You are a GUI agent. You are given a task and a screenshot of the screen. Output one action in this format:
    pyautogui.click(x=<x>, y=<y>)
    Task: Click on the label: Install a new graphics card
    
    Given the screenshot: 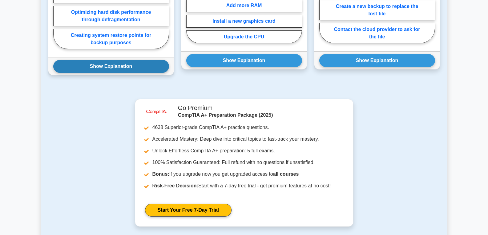 What is the action you would take?
    pyautogui.click(x=244, y=21)
    